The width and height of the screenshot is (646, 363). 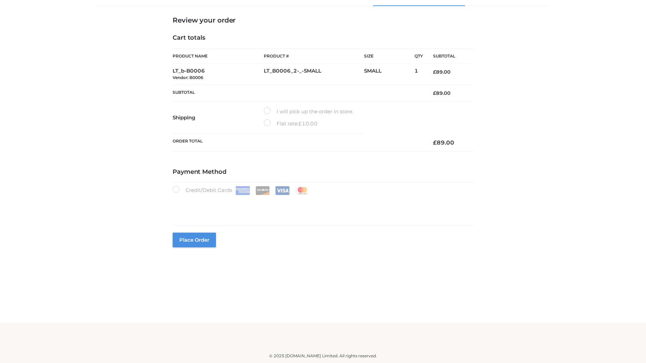 What do you see at coordinates (188, 77) in the screenshot?
I see `small: Vendor: B0006` at bounding box center [188, 77].